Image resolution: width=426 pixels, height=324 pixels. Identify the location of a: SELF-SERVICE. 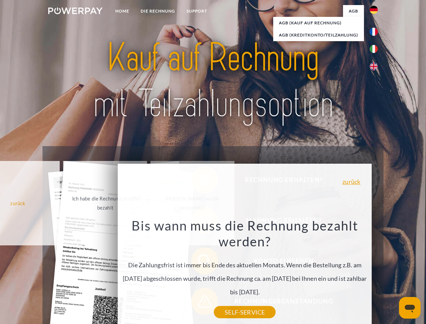
(245, 312).